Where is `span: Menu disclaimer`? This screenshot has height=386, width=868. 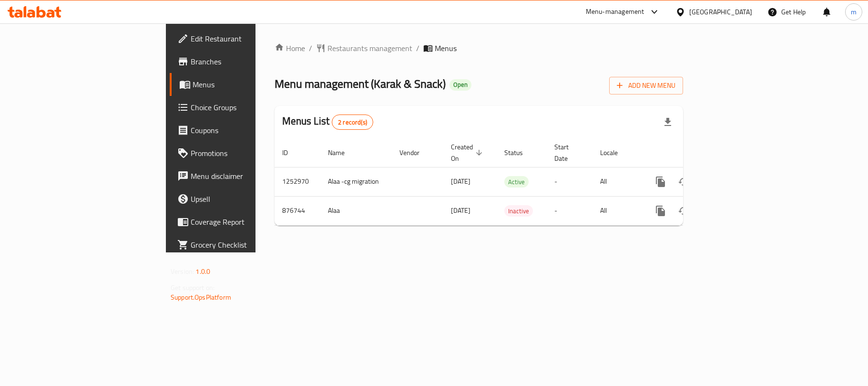
span: Menu disclaimer is located at coordinates (247, 176).